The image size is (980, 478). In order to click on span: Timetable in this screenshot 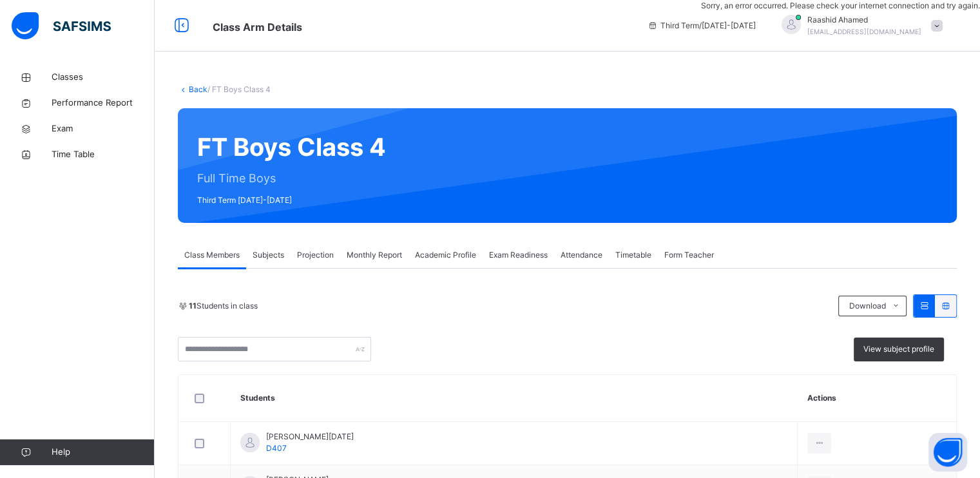, I will do `click(633, 255)`.